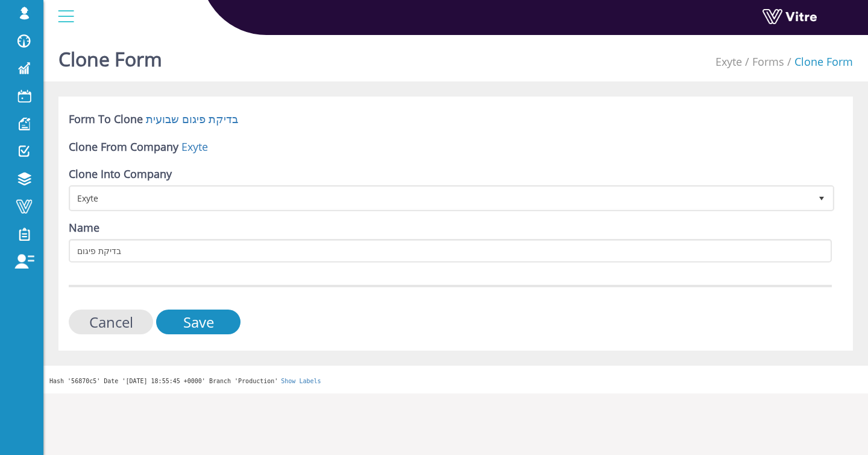  What do you see at coordinates (821, 197) in the screenshot?
I see `span: select` at bounding box center [821, 197].